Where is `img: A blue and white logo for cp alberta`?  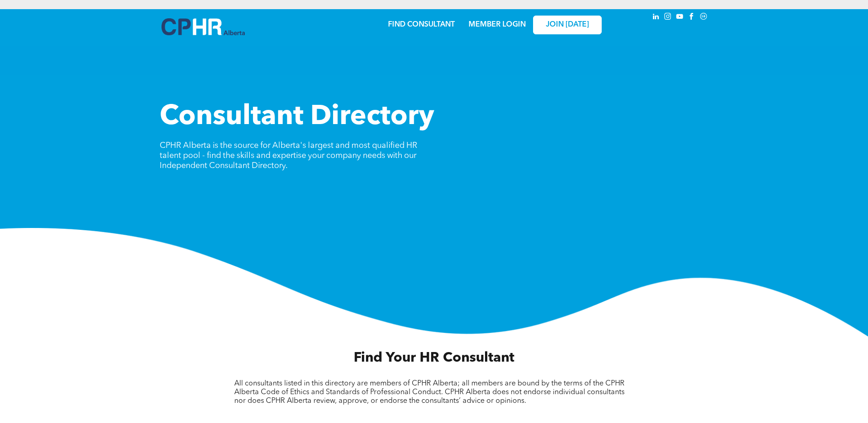 img: A blue and white logo for cp alberta is located at coordinates (203, 26).